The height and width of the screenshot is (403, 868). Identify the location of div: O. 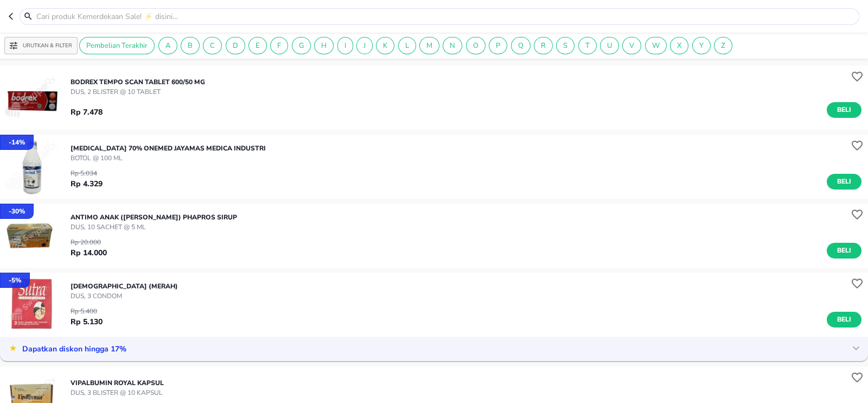
(476, 46).